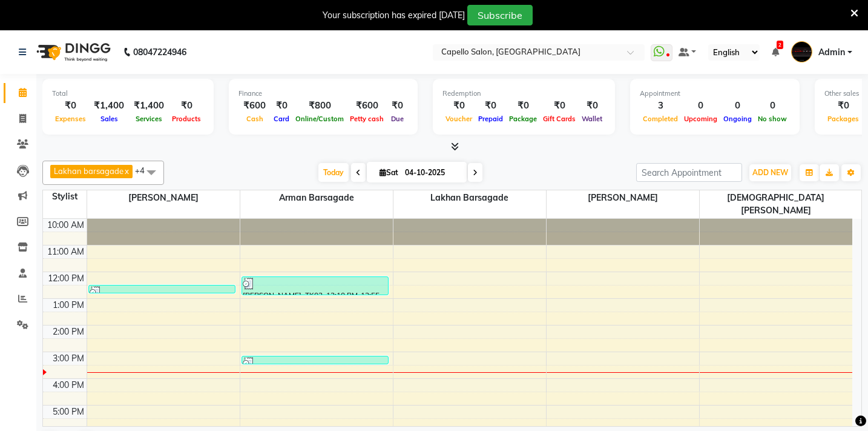 The height and width of the screenshot is (431, 868). I want to click on span: Services, so click(149, 118).